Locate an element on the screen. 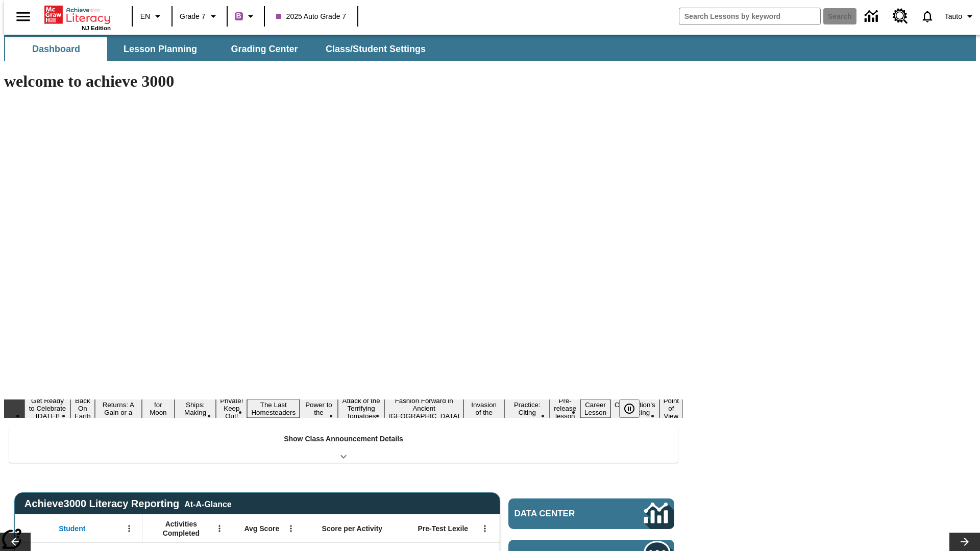 The image size is (980, 551). button: Grade: Grade 7, Select a grade is located at coordinates (199, 16).